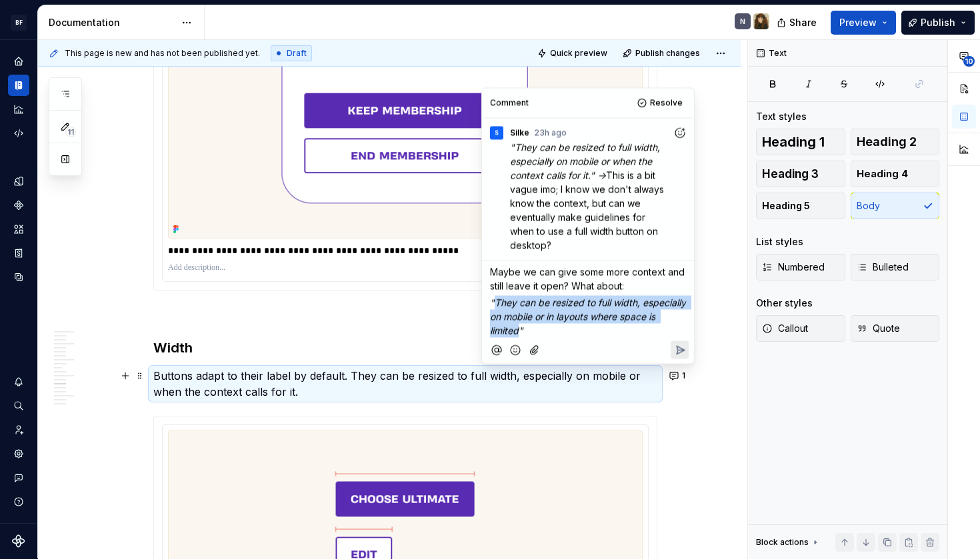 Image resolution: width=980 pixels, height=559 pixels. I want to click on span: 1, so click(684, 375).